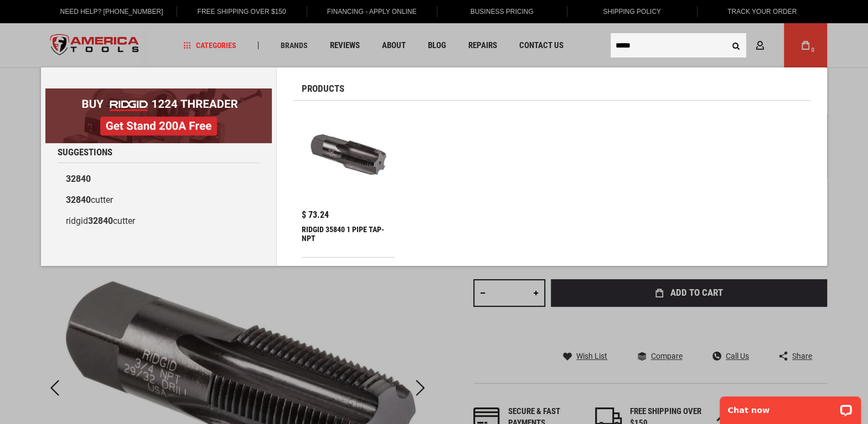 This screenshot has width=868, height=424. Describe the element at coordinates (348, 183) in the screenshot. I see `a: RIDGID 35840 1 PIPE TAP-NPT $ 73.24 RIDGID 35840 1 PIPE TAP-NPT` at that location.